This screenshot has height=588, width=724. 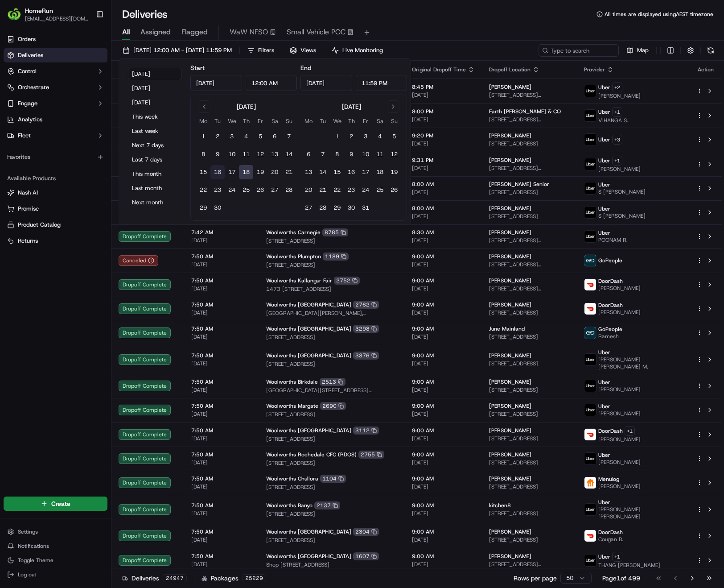 I want to click on span: HomeRun, so click(x=39, y=11).